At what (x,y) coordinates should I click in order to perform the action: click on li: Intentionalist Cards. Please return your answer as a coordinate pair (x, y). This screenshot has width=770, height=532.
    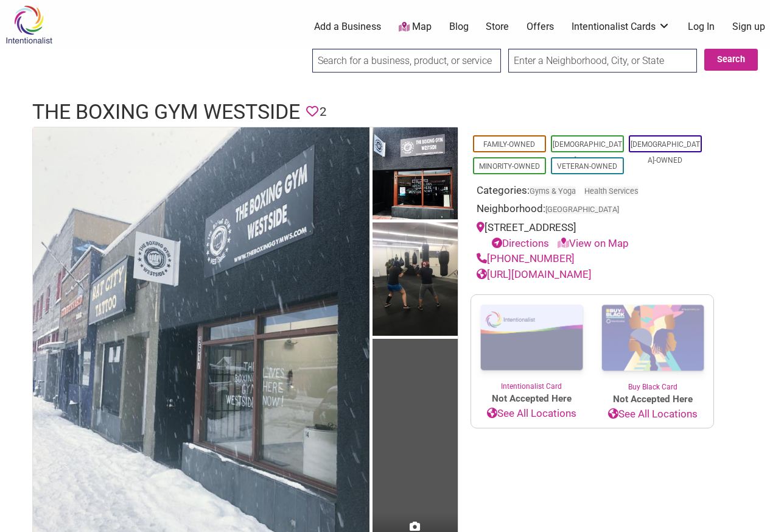
    Looking at the image, I should click on (621, 27).